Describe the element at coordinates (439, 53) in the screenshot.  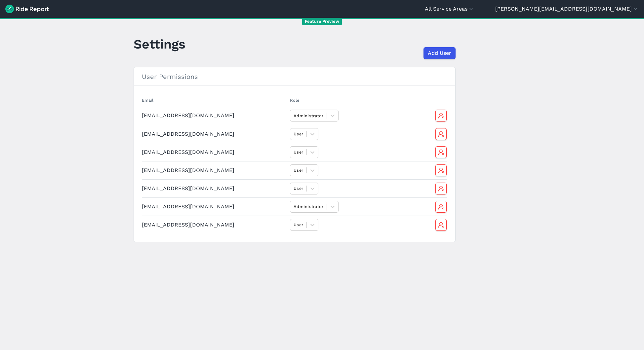
I see `span: Add User` at that location.